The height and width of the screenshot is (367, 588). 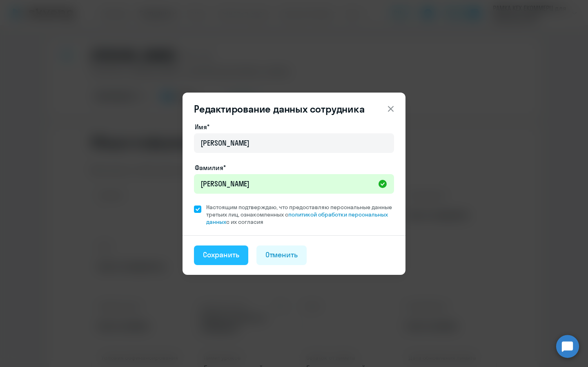 I want to click on div: Сохранить, so click(x=221, y=255).